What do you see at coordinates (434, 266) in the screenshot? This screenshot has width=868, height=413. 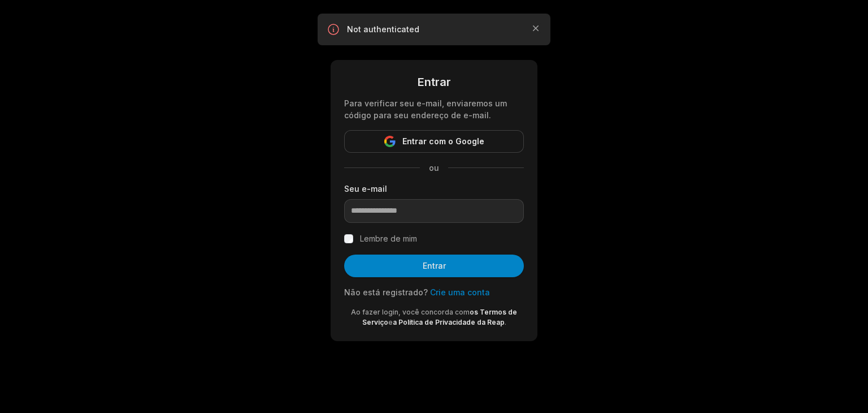 I see `button: Entrar` at bounding box center [434, 266].